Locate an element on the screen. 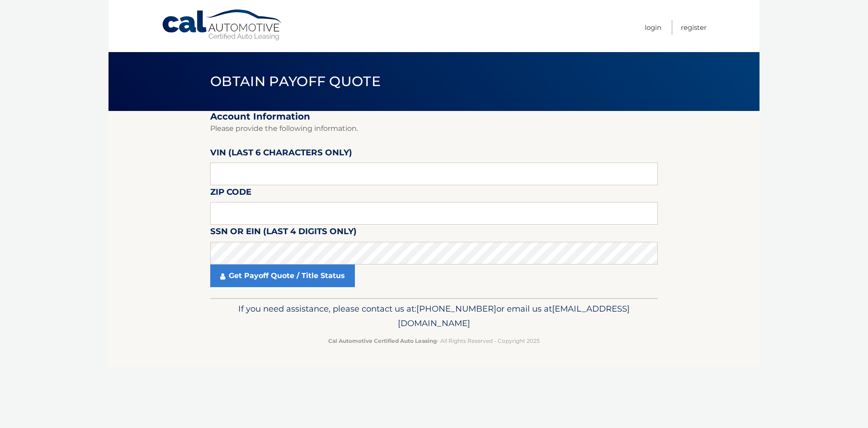 The image size is (868, 428). p: - All Rights Reserved - Copyright 2025 is located at coordinates (434, 340).